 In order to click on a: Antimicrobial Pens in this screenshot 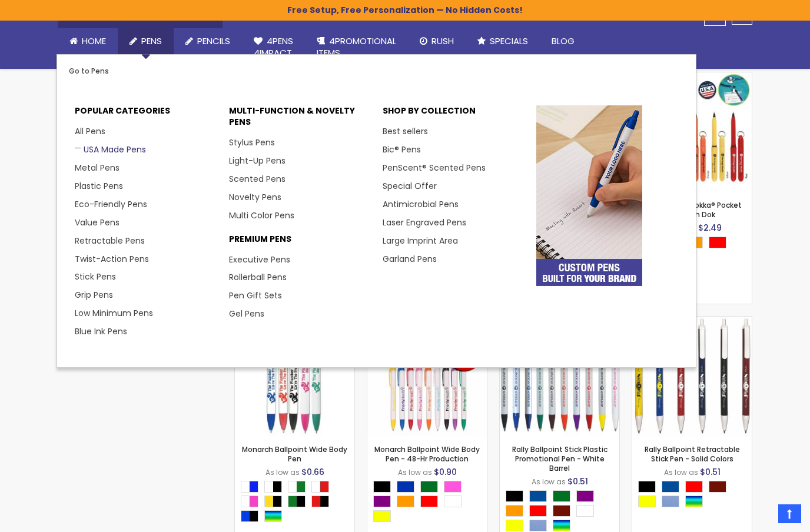, I will do `click(420, 204)`.